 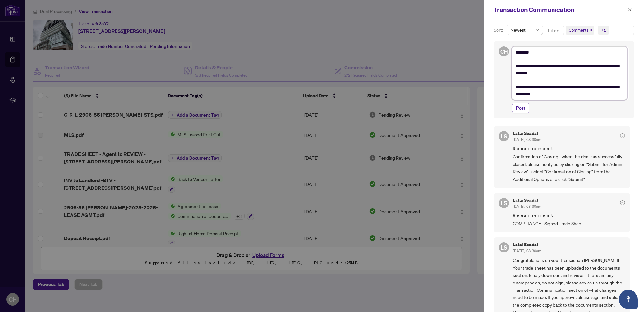 What do you see at coordinates (604, 30) in the screenshot?
I see `div: +1` at bounding box center [604, 30].